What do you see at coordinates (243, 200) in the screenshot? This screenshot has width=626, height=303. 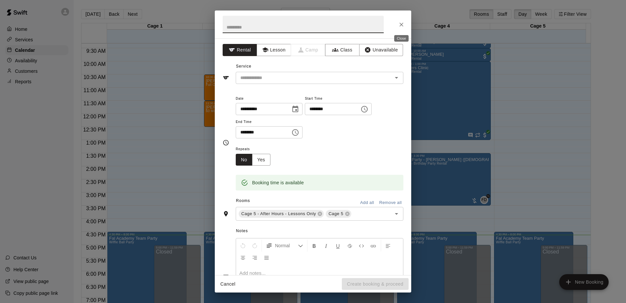 I see `span: Rooms` at bounding box center [243, 200].